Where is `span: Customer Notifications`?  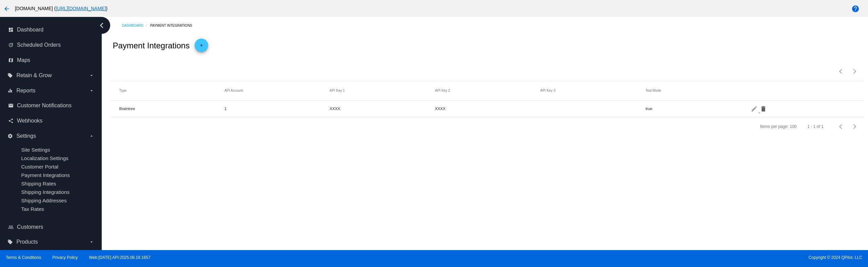
span: Customer Notifications is located at coordinates (44, 106).